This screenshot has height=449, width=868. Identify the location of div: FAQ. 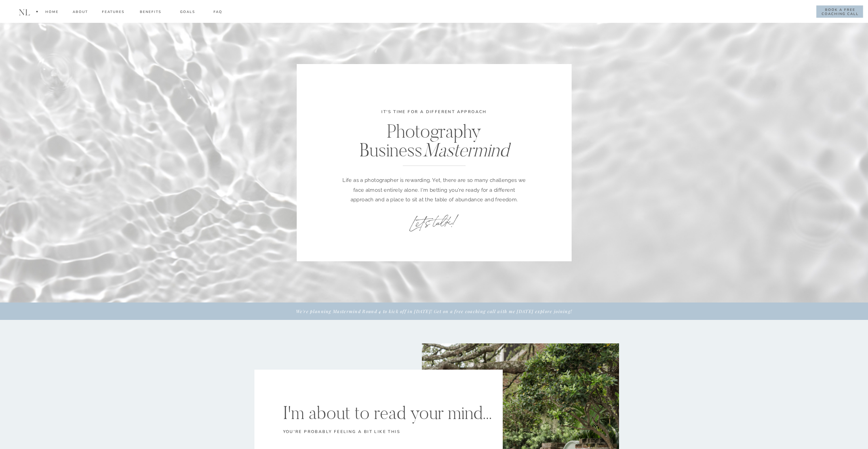
(218, 13).